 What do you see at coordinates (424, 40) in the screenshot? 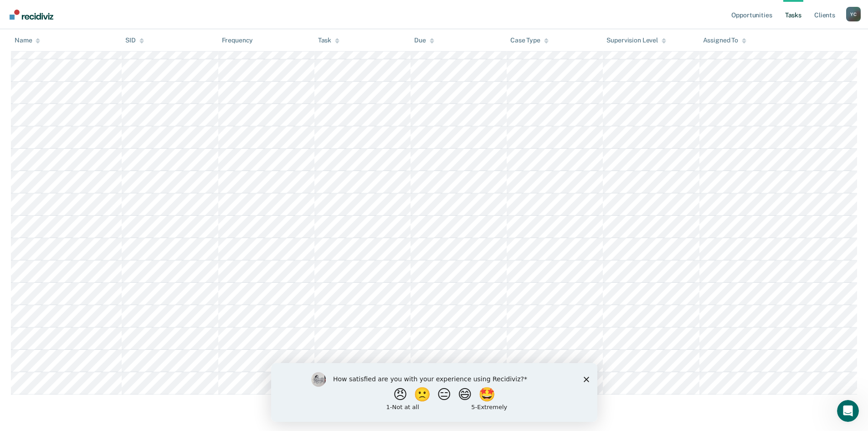
I see `div: Due` at bounding box center [424, 40].